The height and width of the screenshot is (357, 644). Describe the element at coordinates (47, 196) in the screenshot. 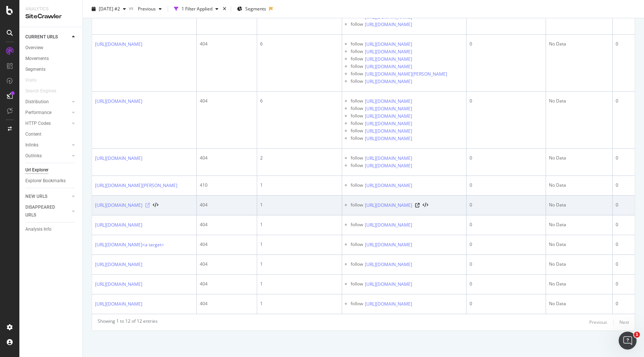

I see `a: NEW URLS` at that location.